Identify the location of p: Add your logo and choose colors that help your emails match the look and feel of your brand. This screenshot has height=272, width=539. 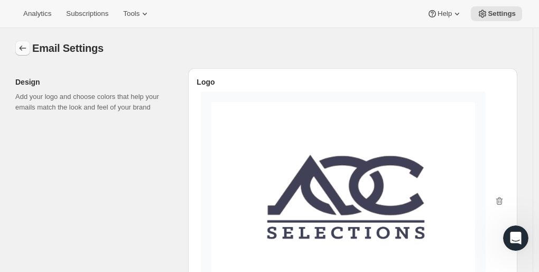
(93, 102).